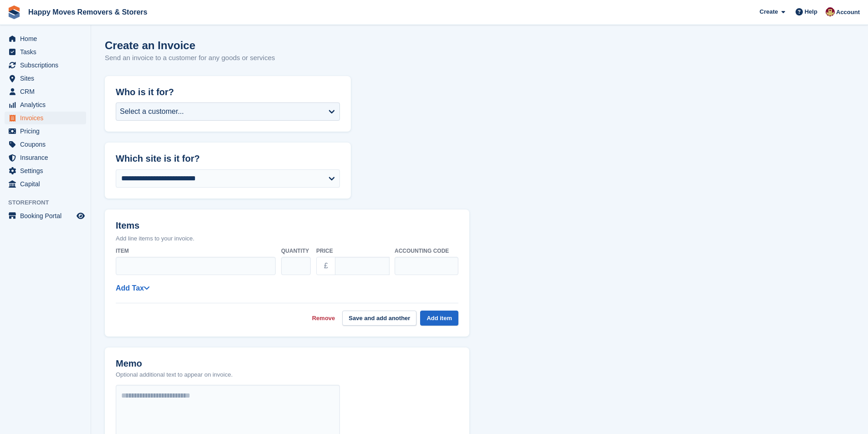 This screenshot has width=868, height=434. What do you see at coordinates (811, 12) in the screenshot?
I see `span: Help` at bounding box center [811, 12].